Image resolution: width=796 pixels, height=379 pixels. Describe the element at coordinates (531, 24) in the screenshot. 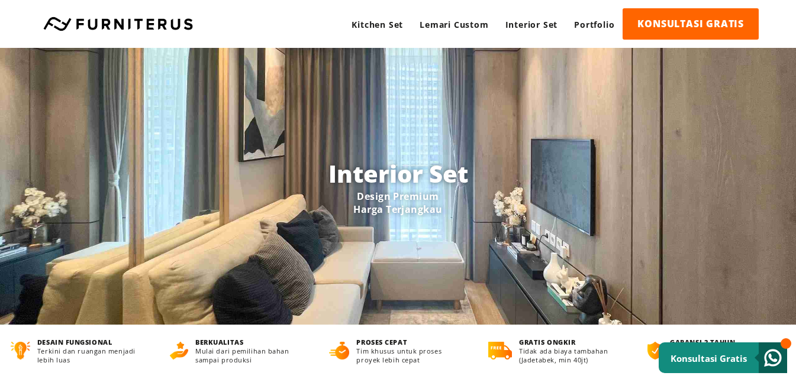

I see `a: Interior Set` at that location.